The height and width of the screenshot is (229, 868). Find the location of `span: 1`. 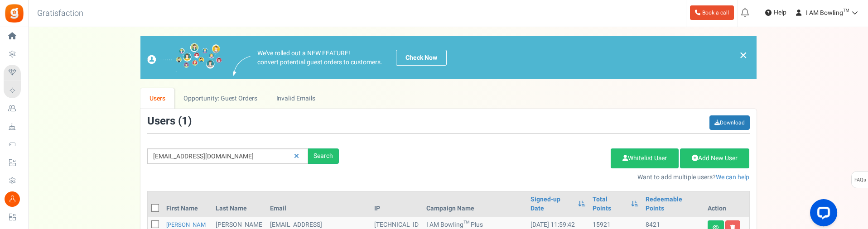

span: 1 is located at coordinates (185, 120).